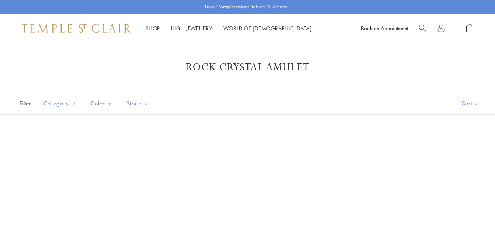  I want to click on button: Category, so click(60, 103).